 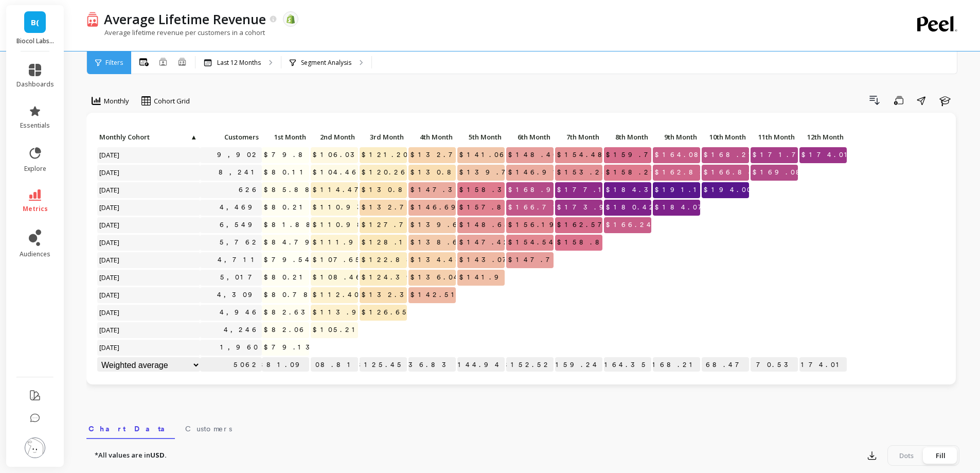 What do you see at coordinates (535, 225) in the screenshot?
I see `span: $156.19` at bounding box center [535, 225].